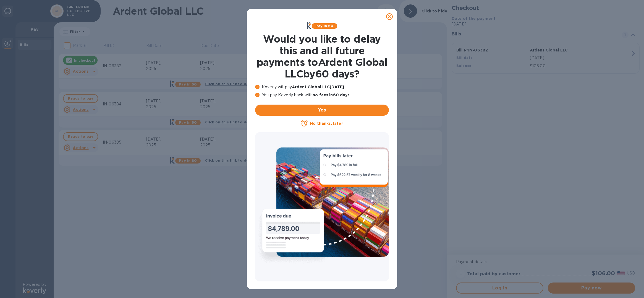 This screenshot has height=298, width=644. What do you see at coordinates (322, 110) in the screenshot?
I see `span: Yes` at bounding box center [322, 110].